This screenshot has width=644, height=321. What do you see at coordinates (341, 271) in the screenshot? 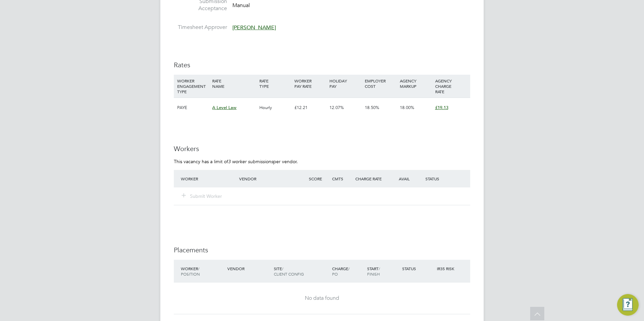
I see `span: / PO` at bounding box center [341, 271].